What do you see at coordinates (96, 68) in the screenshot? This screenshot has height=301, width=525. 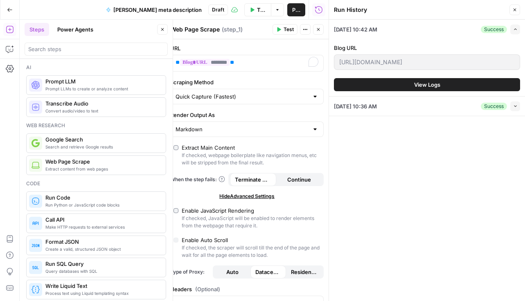 I see `div: Ai` at bounding box center [96, 68].